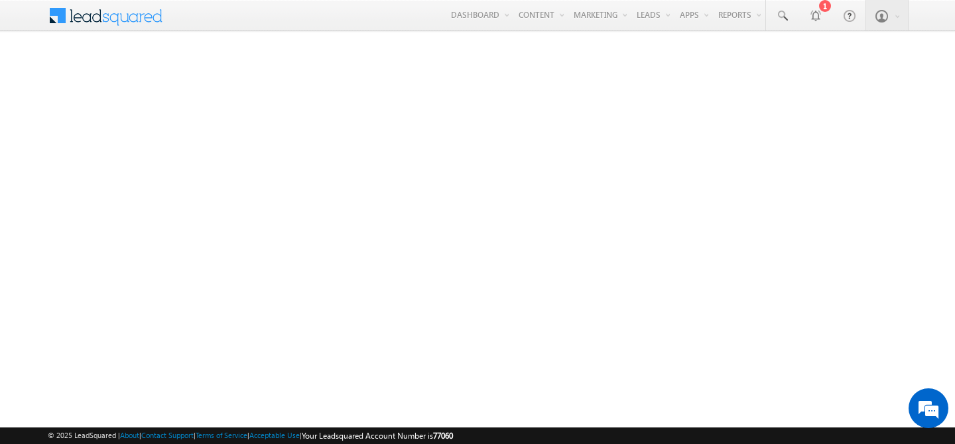  Describe the element at coordinates (377, 436) in the screenshot. I see `span: Your Leadsquared Account Number is` at that location.